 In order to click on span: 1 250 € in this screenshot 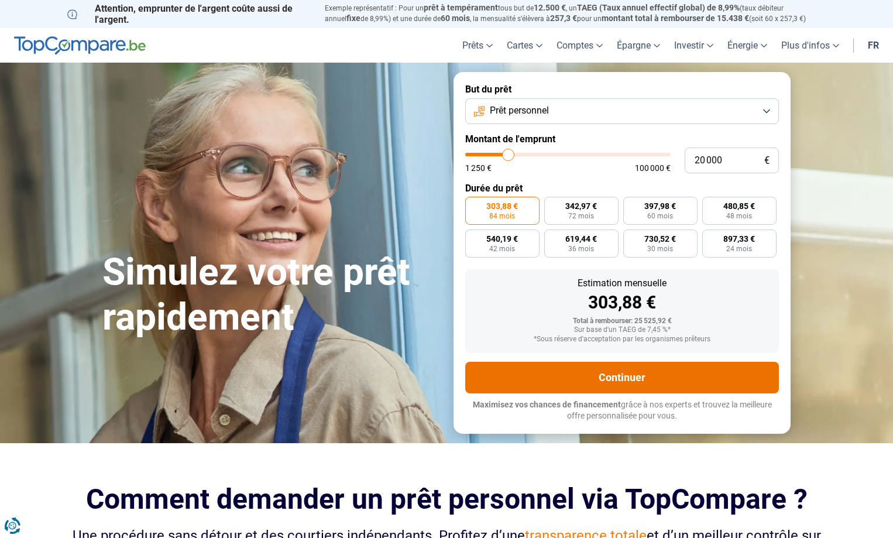, I will do `click(478, 168)`.